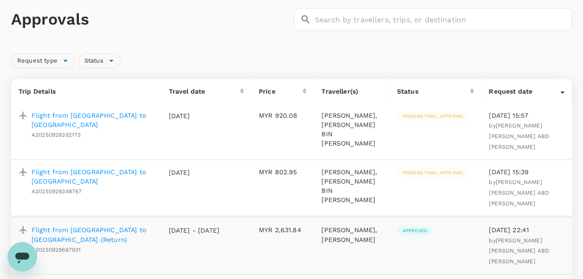  I want to click on p: MYR 920.08, so click(282, 115).